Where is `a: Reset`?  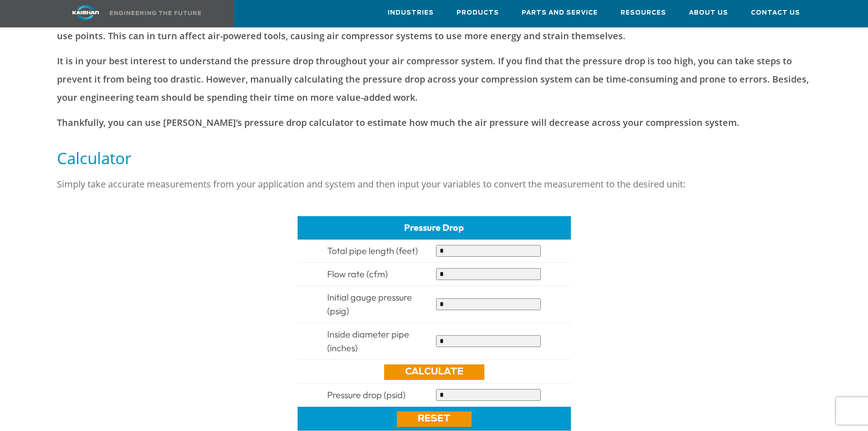 a: Reset is located at coordinates (434, 419).